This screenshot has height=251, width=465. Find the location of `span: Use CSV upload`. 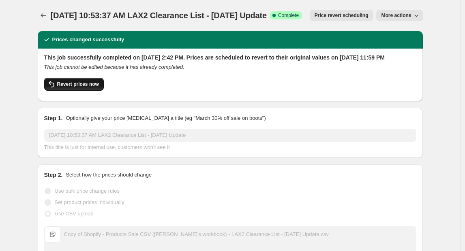

span: Use CSV upload is located at coordinates (74, 214).